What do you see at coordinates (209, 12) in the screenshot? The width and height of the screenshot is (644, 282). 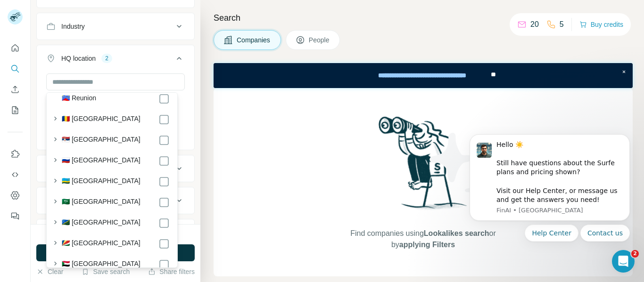 I see `div: Upgrade plan for full access to Surfe` at bounding box center [209, 12].